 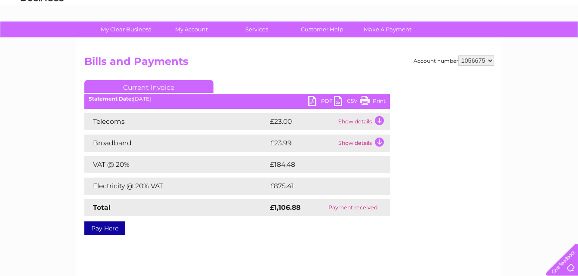 I want to click on a: Water, so click(x=435, y=40).